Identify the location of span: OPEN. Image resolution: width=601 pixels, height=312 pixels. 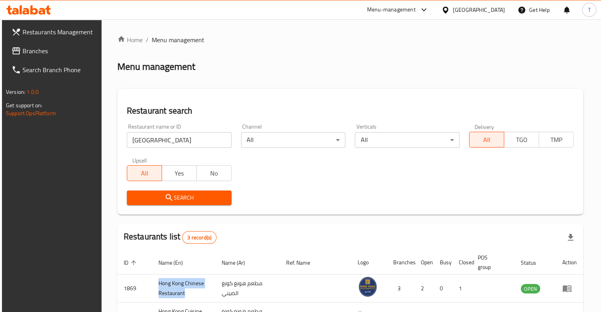
(530, 289).